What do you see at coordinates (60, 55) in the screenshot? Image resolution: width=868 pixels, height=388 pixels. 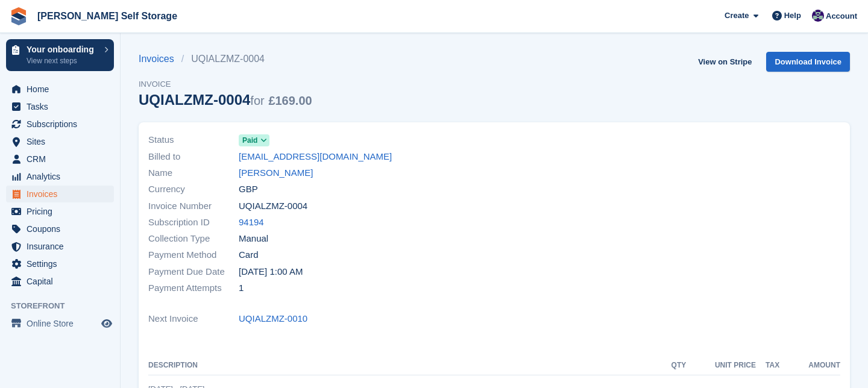 I see `a: Your onboarding View next steps` at bounding box center [60, 55].